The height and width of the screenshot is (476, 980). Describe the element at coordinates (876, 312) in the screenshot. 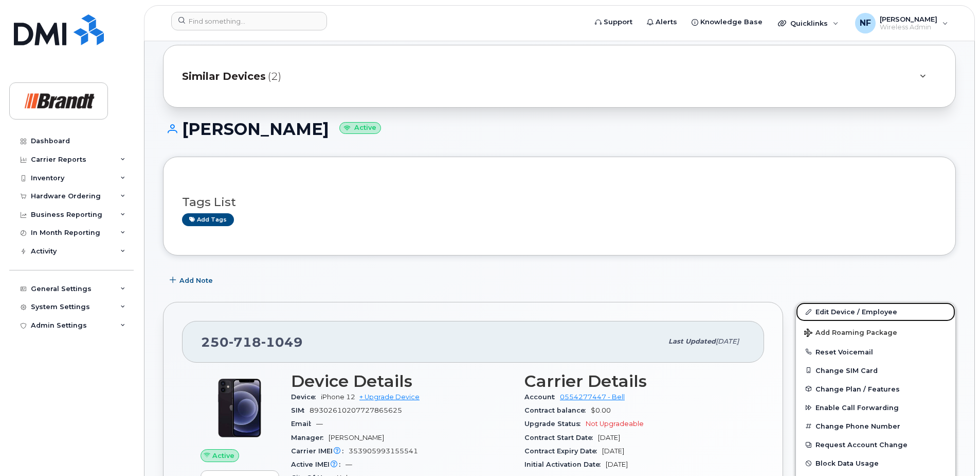

I see `a: Edit Device / Employee` at that location.